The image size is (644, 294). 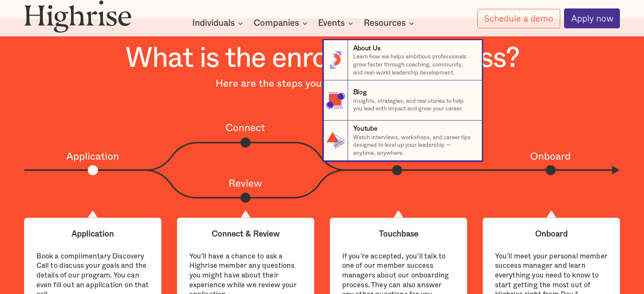 What do you see at coordinates (414, 65) in the screenshot?
I see `p: Learn how we helps ambitious professionals grow faster through coaching, community, and real-worl...` at bounding box center [414, 65].